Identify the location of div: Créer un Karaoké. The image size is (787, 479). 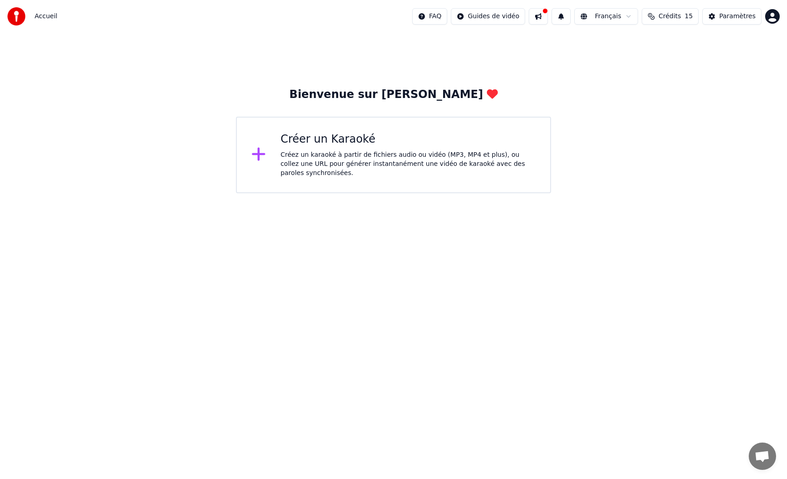
(408, 139).